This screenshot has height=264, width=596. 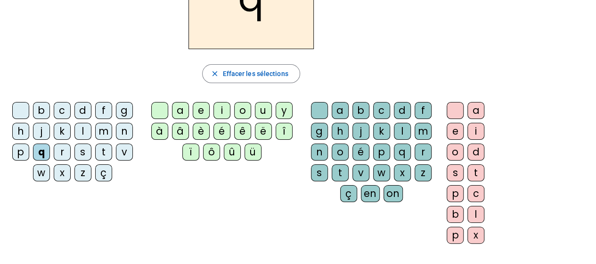 I want to click on div: en, so click(x=371, y=193).